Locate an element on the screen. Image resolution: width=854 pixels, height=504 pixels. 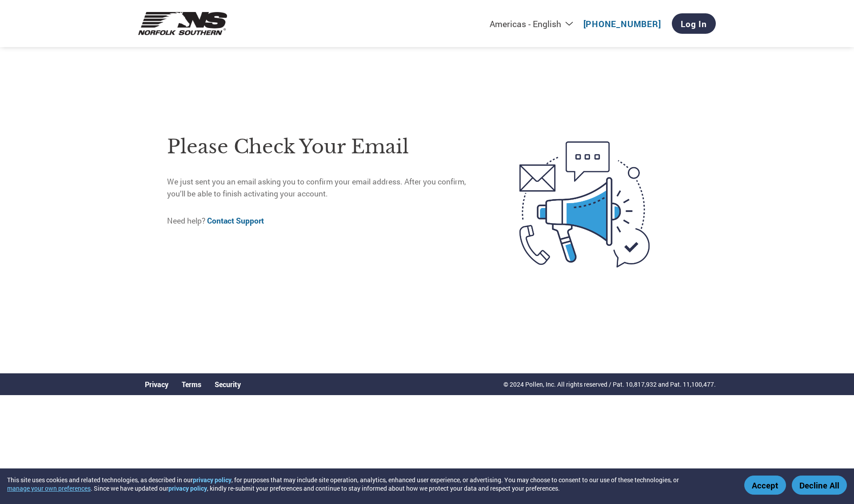
a: Security is located at coordinates (227, 384).